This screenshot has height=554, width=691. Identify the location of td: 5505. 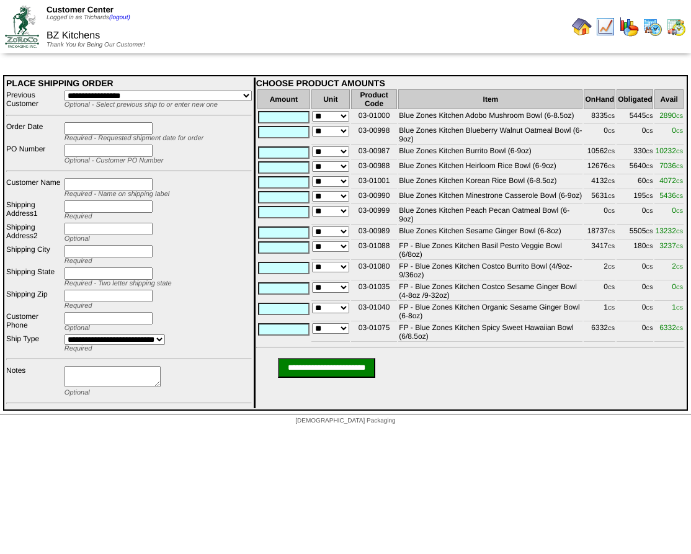
(635, 233).